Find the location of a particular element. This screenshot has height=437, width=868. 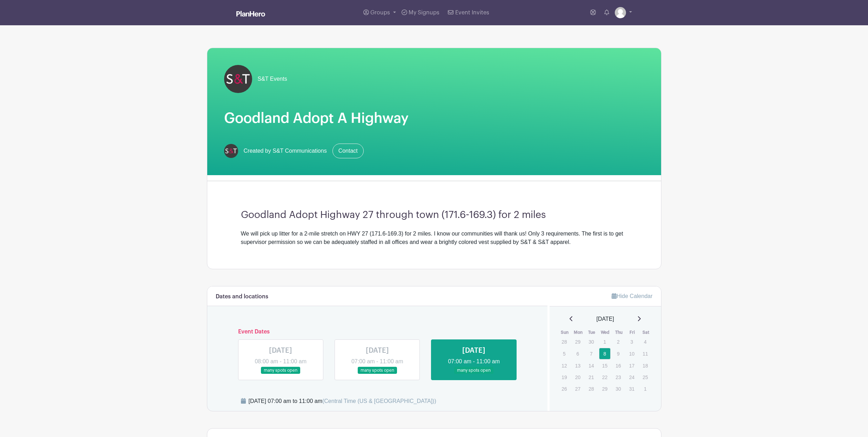

h1: Goodland Adopt A Highway is located at coordinates (434, 119).